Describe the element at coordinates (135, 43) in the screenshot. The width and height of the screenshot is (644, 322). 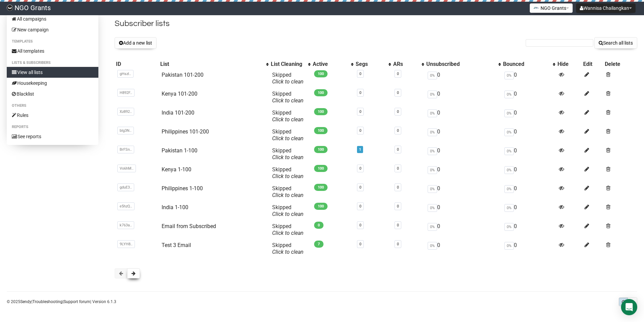
I see `button: Add a new list` at that location.